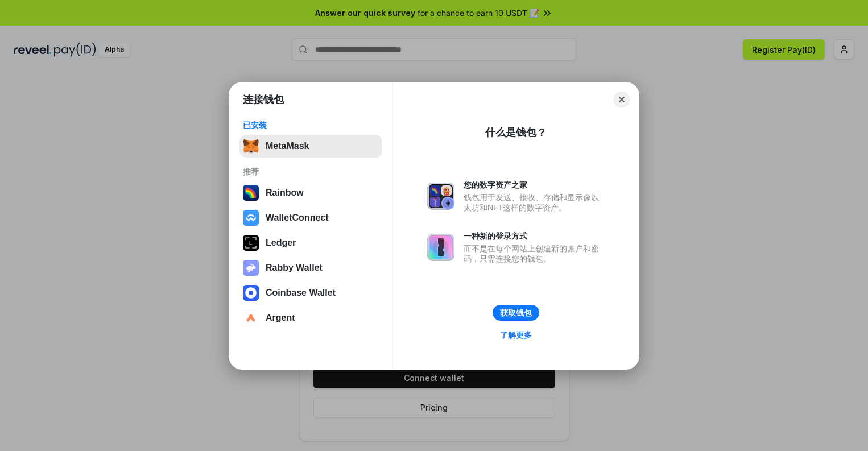 Image resolution: width=868 pixels, height=451 pixels. Describe the element at coordinates (284, 192) in the screenshot. I see `div: Rainbow` at that location.